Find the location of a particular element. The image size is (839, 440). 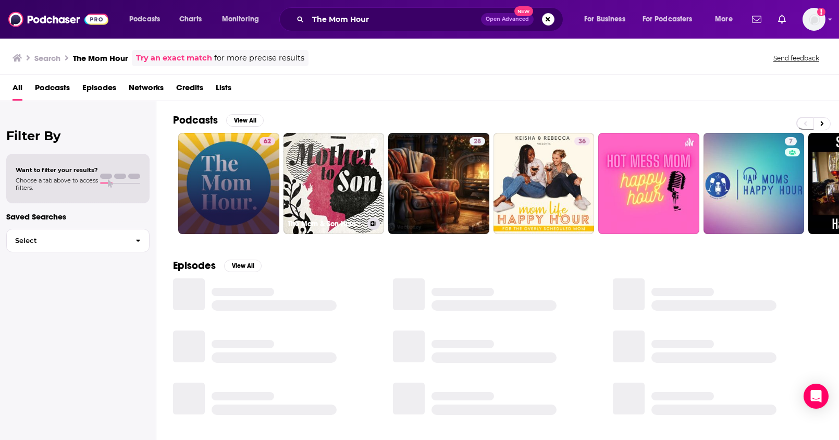

a: Podcasts is located at coordinates (52, 90).